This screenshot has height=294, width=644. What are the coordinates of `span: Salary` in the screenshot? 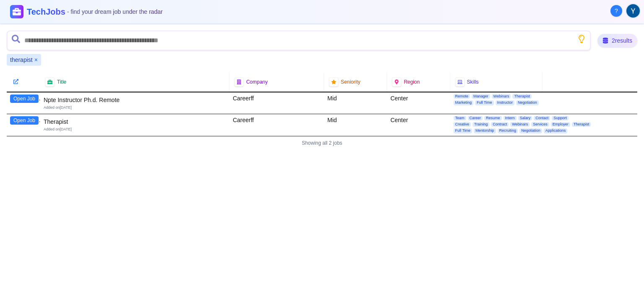 It's located at (526, 118).